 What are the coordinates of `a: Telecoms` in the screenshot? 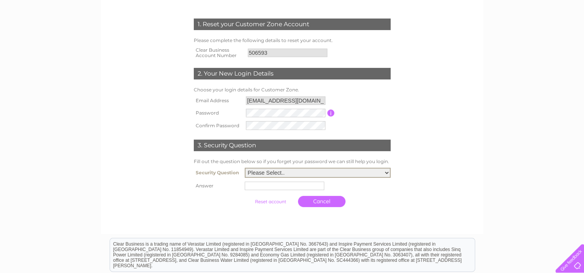 It's located at (528, 36).